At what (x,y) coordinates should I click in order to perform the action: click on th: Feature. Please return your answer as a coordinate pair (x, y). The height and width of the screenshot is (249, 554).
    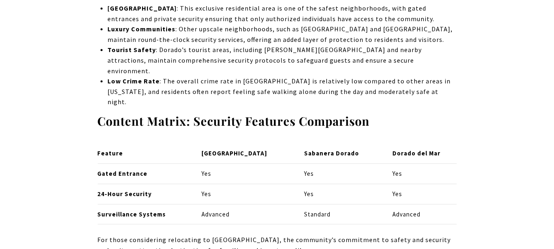
    Looking at the image, I should click on (146, 153).